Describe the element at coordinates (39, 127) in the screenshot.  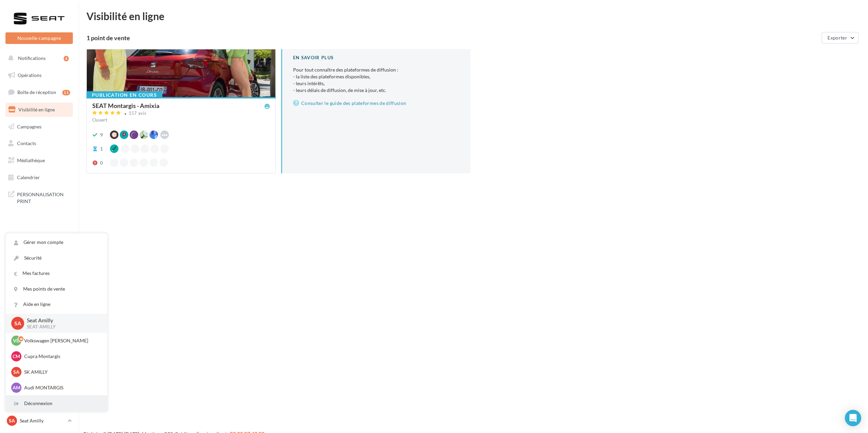
I see `a: Campagnes` at that location.